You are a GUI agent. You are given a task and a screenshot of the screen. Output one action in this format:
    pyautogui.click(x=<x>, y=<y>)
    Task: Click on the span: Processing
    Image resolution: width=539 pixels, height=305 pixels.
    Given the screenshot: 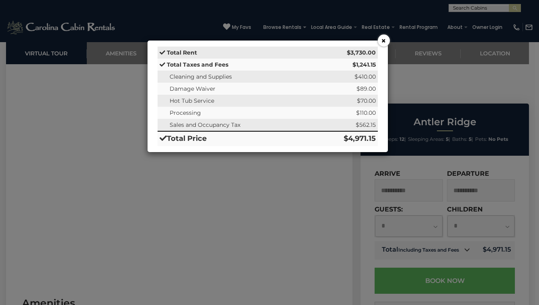 What is the action you would take?
    pyautogui.click(x=185, y=113)
    